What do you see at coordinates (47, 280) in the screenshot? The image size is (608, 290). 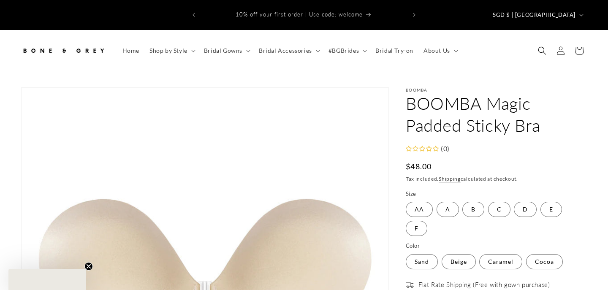 I see `div: Close teaser` at bounding box center [47, 280].